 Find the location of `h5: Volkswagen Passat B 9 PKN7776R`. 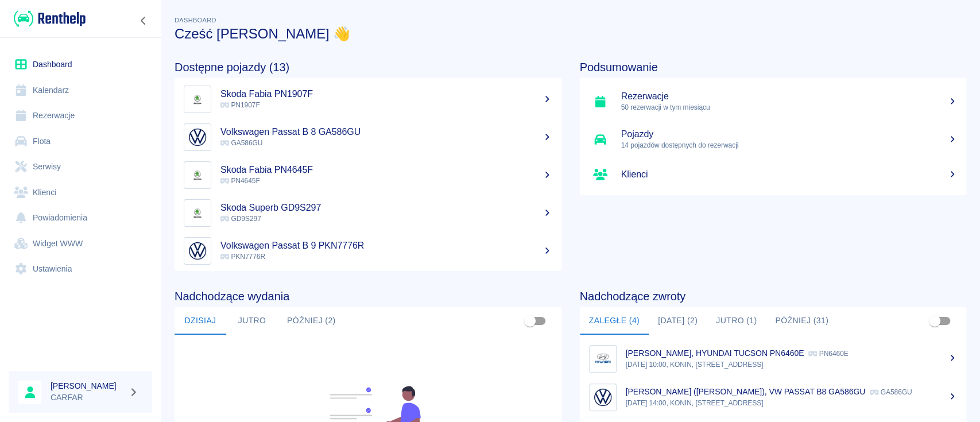

h5: Volkswagen Passat B 9 PKN7776R is located at coordinates (386, 246).